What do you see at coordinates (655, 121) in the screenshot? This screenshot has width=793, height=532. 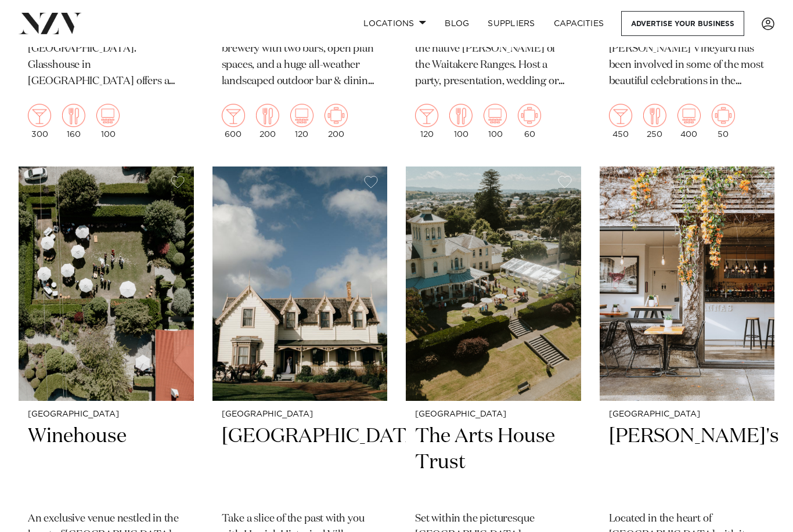 I see `div: 250` at bounding box center [655, 121].